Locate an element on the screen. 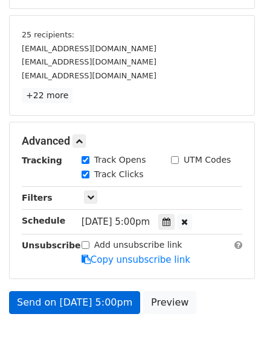 The height and width of the screenshot is (352, 264). strong: Unsubscribe is located at coordinates (51, 246).